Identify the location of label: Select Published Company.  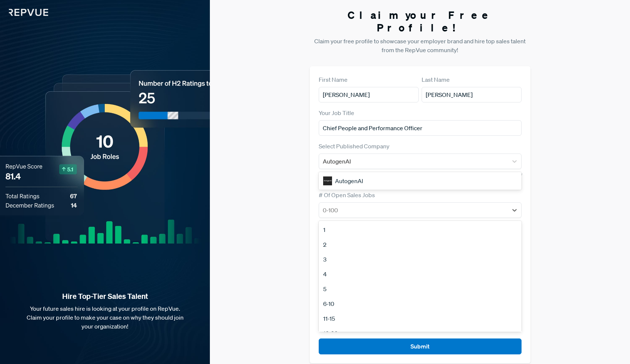
(354, 146).